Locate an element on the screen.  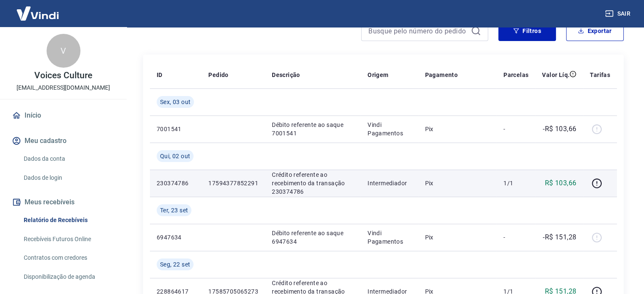
p: Débito referente ao saque 6947634 is located at coordinates (313, 237).